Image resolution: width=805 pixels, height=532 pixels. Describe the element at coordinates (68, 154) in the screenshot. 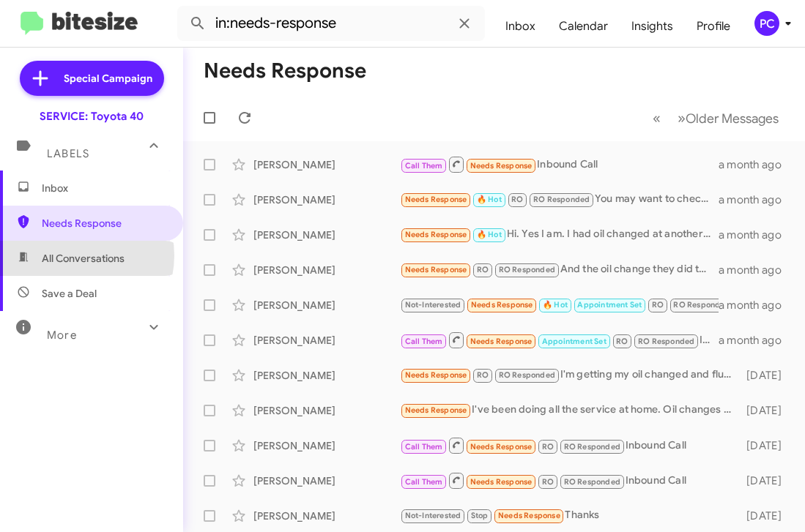

I see `span: Labels` at that location.